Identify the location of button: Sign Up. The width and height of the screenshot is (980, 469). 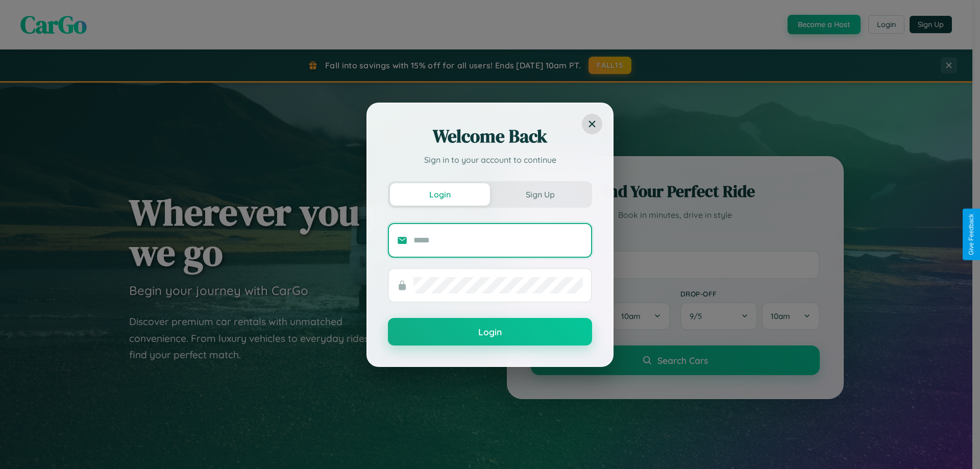
(540, 194).